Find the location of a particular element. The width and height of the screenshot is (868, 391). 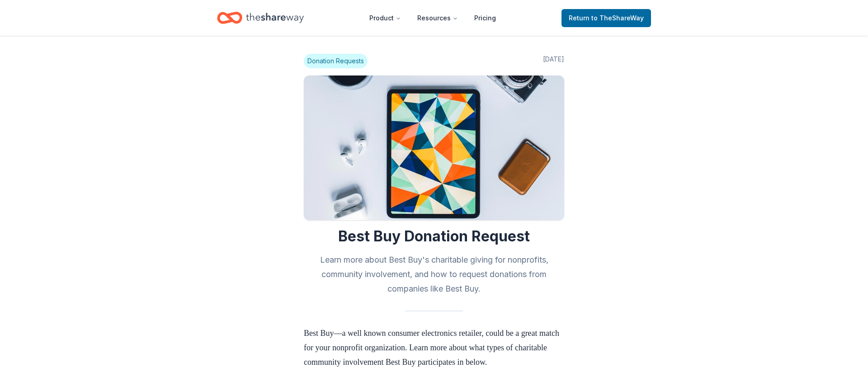

nav: Main is located at coordinates (432, 18).